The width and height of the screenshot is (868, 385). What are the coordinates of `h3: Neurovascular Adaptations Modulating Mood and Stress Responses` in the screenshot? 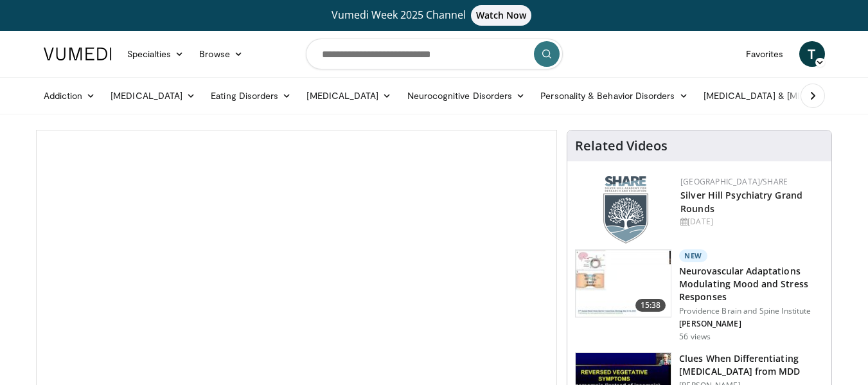 It's located at (751, 284).